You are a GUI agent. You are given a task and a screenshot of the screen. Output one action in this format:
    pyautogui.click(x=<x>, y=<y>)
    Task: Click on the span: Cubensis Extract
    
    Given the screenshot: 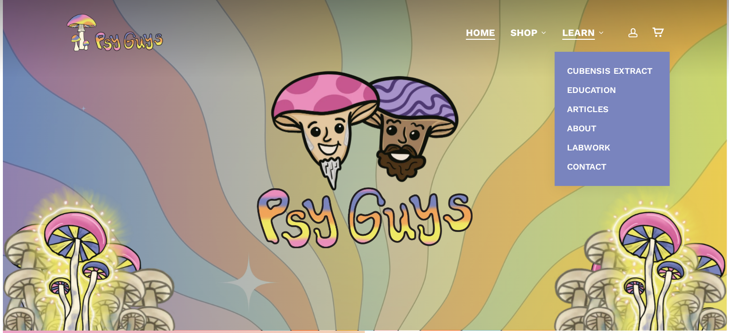 What is the action you would take?
    pyautogui.click(x=610, y=70)
    